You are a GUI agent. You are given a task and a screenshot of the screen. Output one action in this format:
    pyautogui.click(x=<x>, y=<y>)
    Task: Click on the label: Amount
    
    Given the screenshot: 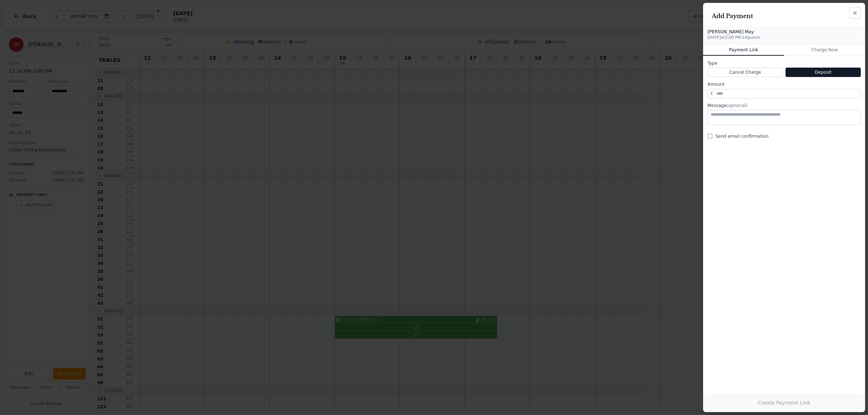 What is the action you would take?
    pyautogui.click(x=784, y=84)
    